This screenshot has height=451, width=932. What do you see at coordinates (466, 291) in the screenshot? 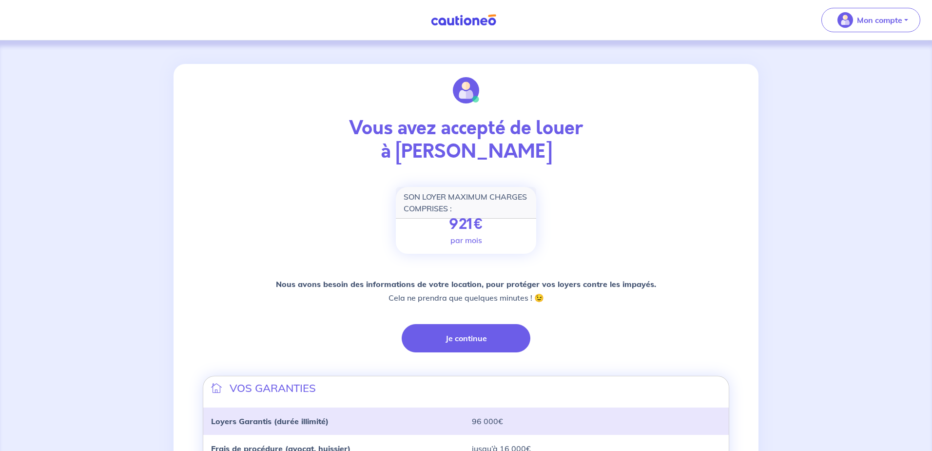
I see `p: Cela ne prendra que quelques minutes ! 😉` at bounding box center [466, 291].